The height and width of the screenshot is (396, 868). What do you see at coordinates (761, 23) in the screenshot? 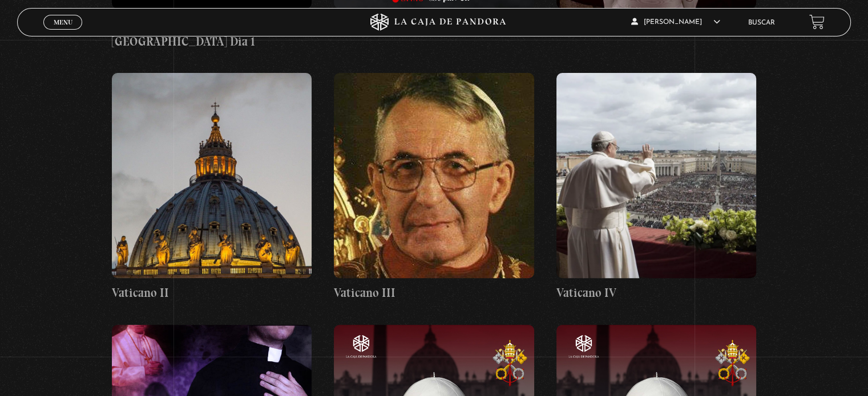
I see `a: Buscar` at bounding box center [761, 23].